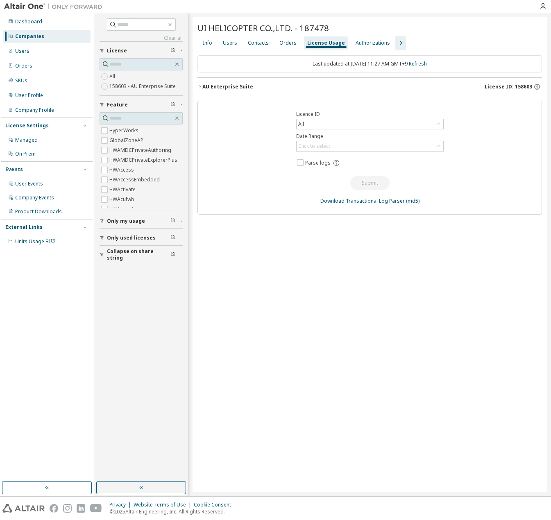  Describe the element at coordinates (141, 51) in the screenshot. I see `button: License` at that location.